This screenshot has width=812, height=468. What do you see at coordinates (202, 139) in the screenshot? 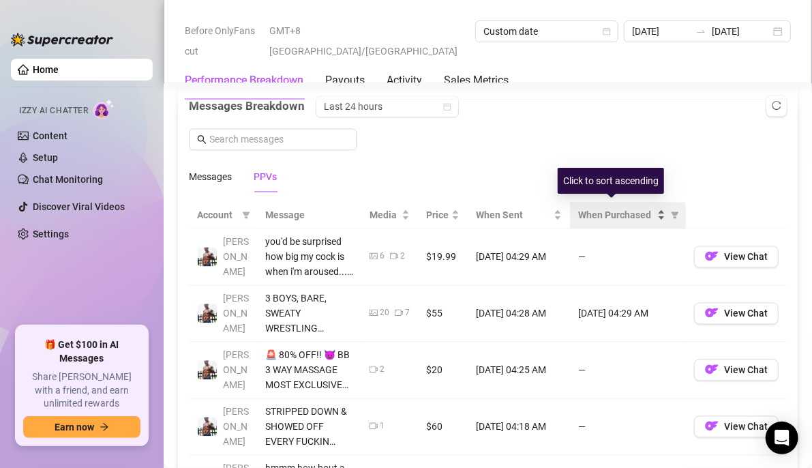
I see `span: search` at bounding box center [202, 139].